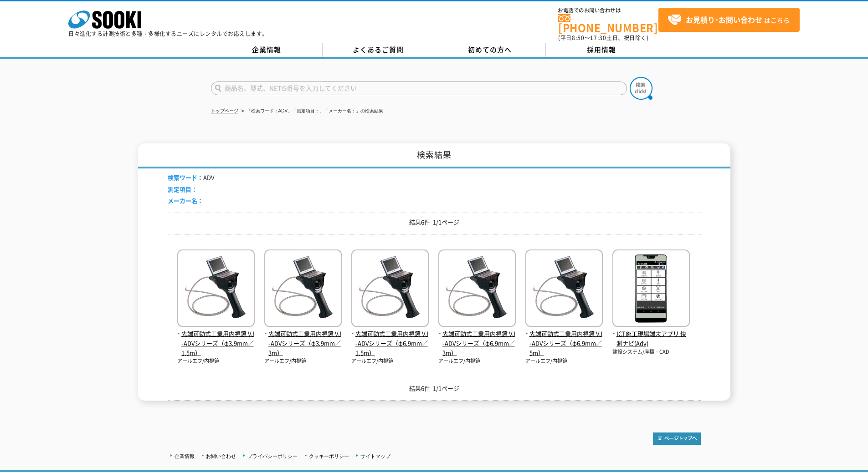  Describe the element at coordinates (185, 200) in the screenshot. I see `span: メーカー名：` at that location.